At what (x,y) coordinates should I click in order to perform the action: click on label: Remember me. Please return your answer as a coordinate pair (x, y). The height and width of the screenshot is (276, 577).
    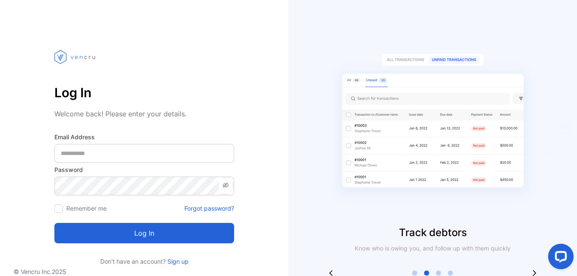
    Looking at the image, I should click on (86, 208).